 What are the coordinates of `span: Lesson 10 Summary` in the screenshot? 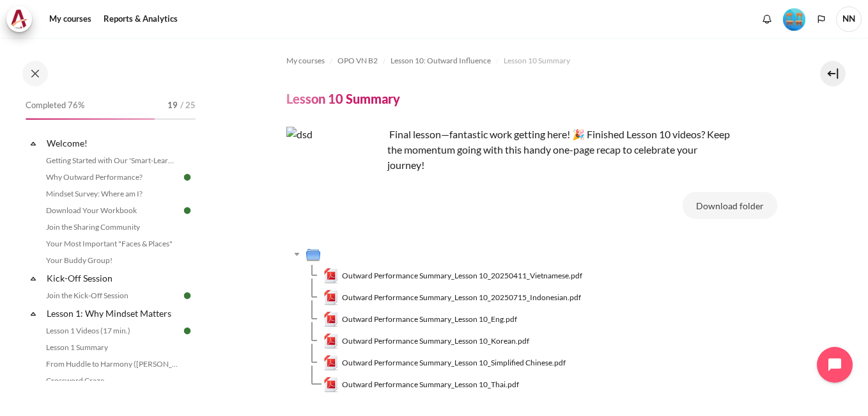 It's located at (537, 61).